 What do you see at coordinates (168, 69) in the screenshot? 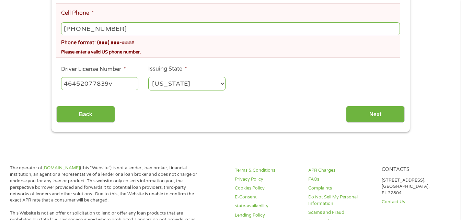
I see `label: Issuing State` at bounding box center [168, 69].